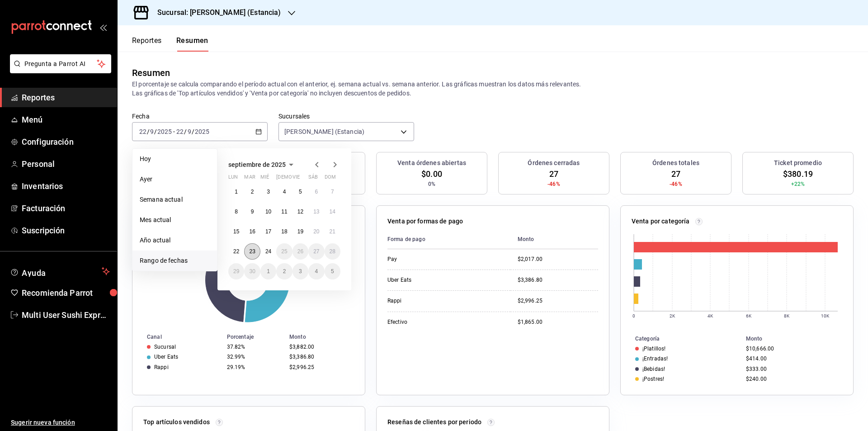 This screenshot has height=431, width=868. What do you see at coordinates (268, 252) in the screenshot?
I see `abbr: 24 de septiembre de 2025` at bounding box center [268, 252].